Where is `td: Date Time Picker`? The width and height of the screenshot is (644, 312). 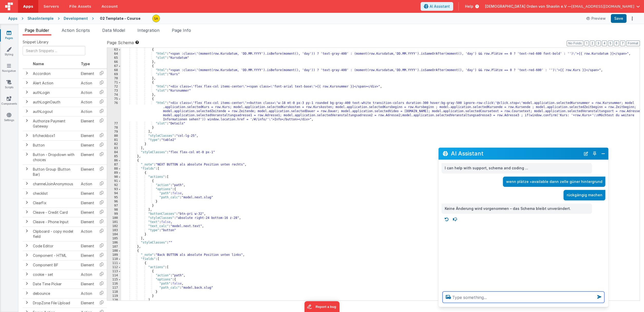
td: Date Time Picker is located at coordinates (55, 283).